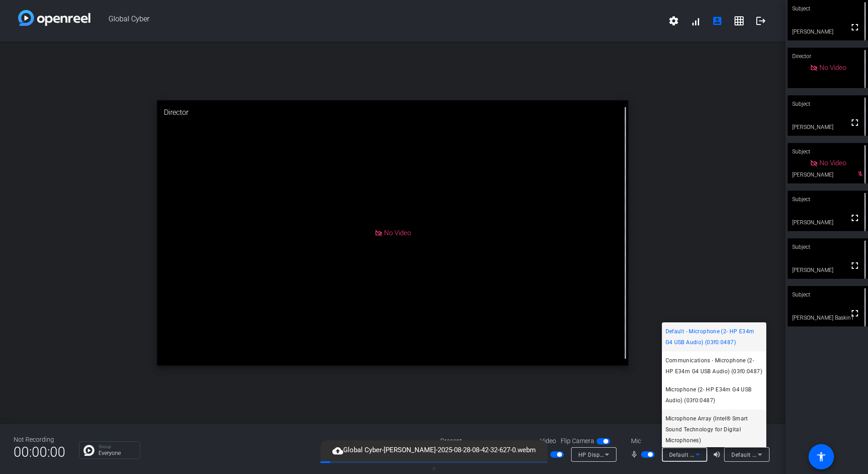 The image size is (868, 474). What do you see at coordinates (714, 395) in the screenshot?
I see `span: Microphone (2- HP E34m G4 USB Audio) (03f0:0487)` at bounding box center [714, 395].